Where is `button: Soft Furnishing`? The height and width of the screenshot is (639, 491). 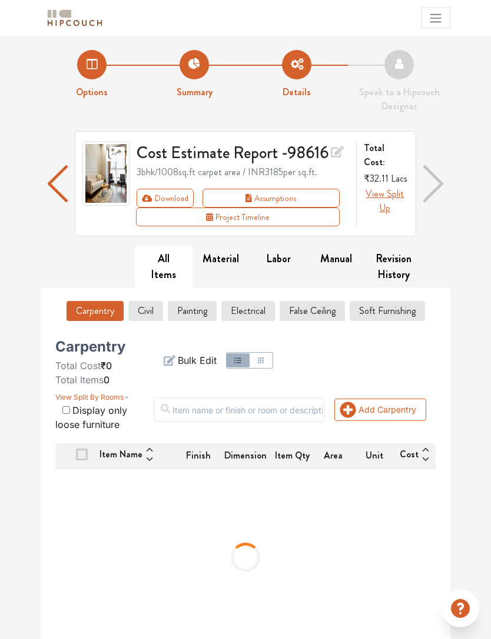
button: Soft Furnishing is located at coordinates (387, 311).